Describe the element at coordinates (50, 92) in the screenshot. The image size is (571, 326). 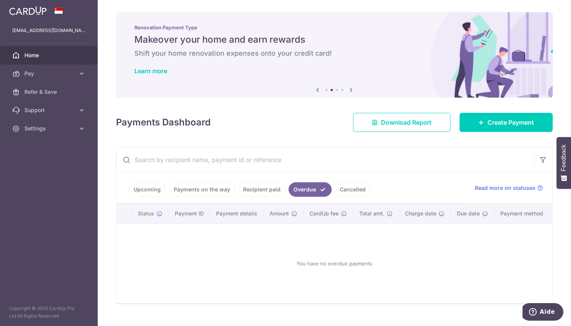
I see `span: Refer & Save` at that location.